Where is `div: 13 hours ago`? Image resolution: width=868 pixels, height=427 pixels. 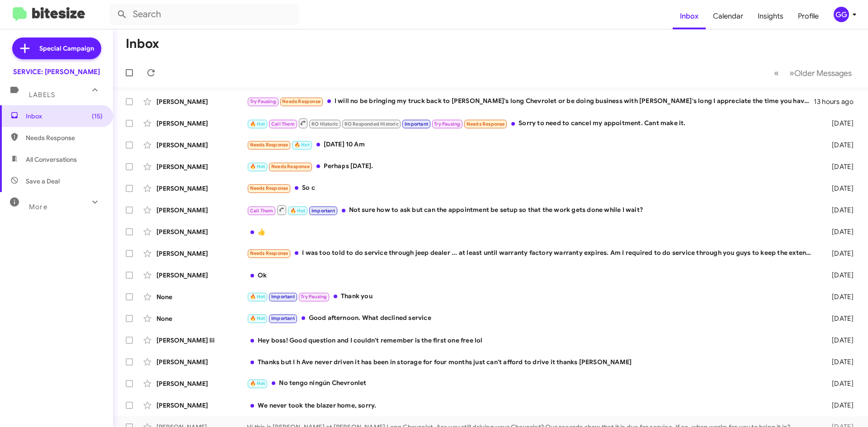 div: 13 hours ago is located at coordinates (837, 102).